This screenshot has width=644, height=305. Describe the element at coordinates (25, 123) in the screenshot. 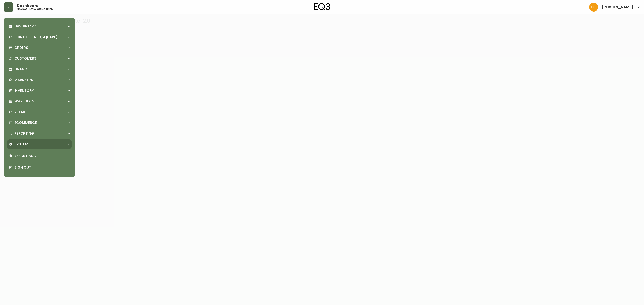

I see `p: Ecommerce` at that location.